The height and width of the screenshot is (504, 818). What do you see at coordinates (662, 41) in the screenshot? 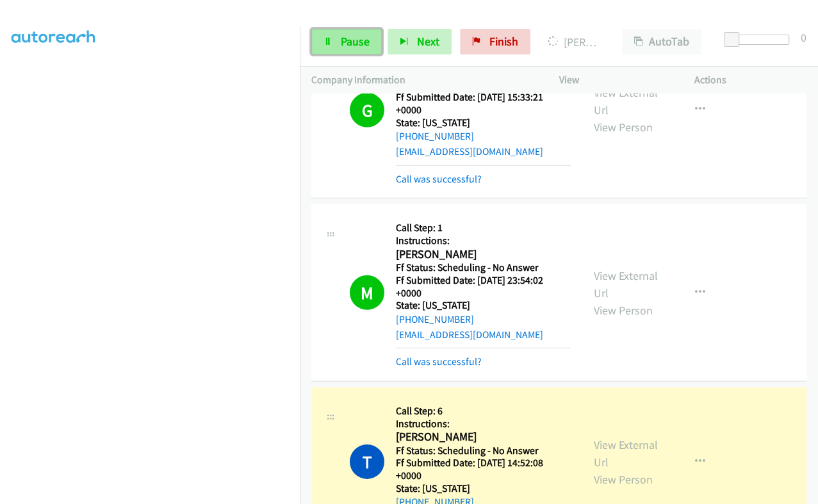
I see `button: AutoTab` at bounding box center [662, 41].